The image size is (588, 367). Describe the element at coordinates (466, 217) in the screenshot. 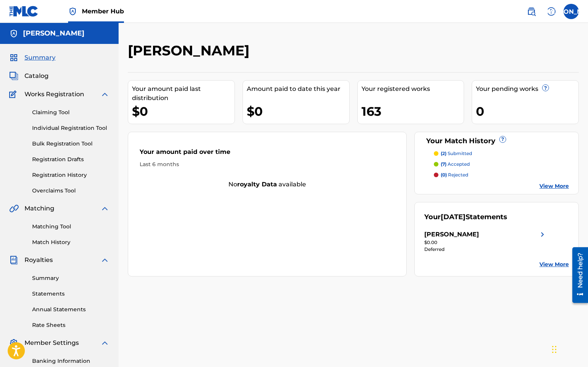

I see `div: Your Statements` at that location.